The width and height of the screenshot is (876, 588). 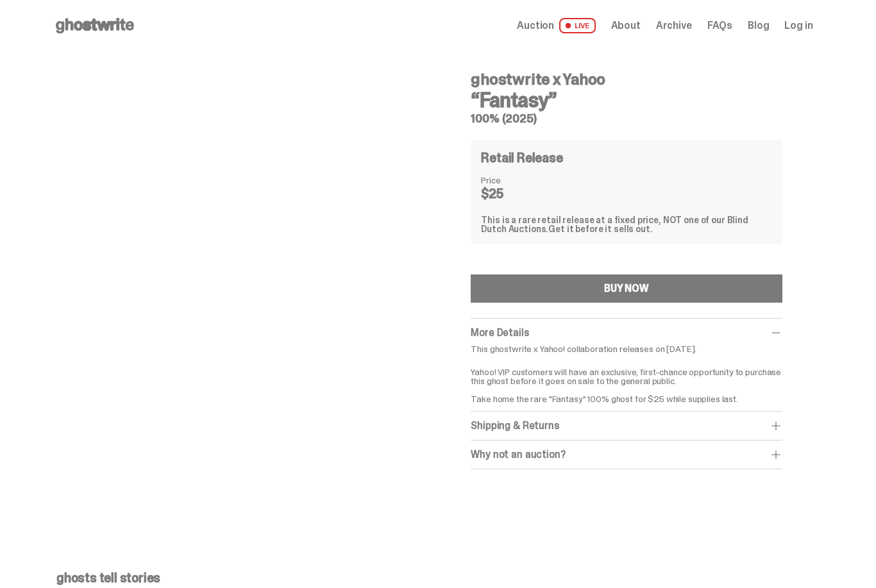 I want to click on div: BUY NOW, so click(x=627, y=289).